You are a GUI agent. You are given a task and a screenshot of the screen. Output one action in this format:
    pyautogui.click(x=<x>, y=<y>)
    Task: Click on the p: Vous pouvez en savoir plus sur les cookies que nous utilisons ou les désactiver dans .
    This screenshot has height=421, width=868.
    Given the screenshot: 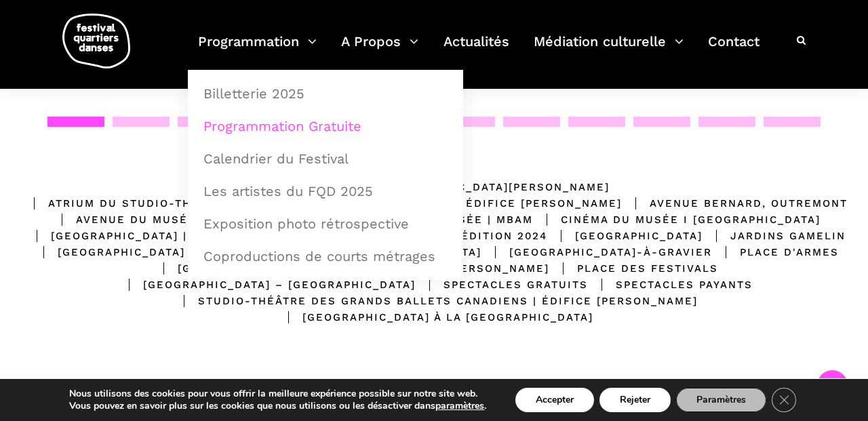 What is the action you would take?
    pyautogui.click(x=277, y=406)
    